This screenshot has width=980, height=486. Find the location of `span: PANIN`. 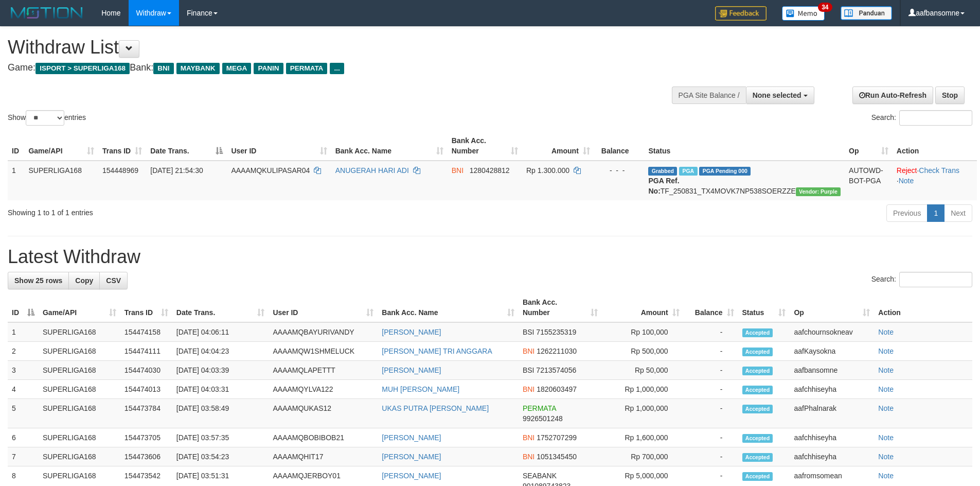

span: PANIN is located at coordinates (268, 69).